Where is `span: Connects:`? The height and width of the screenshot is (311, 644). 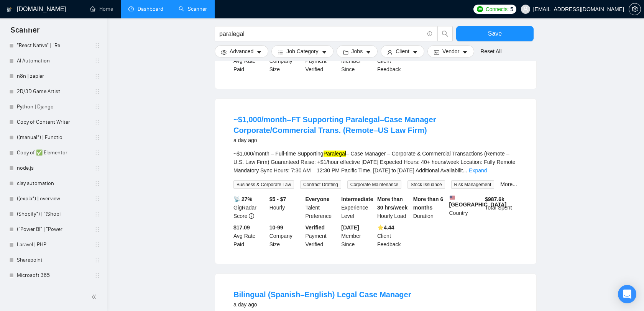 span: Connects: is located at coordinates (497, 9).